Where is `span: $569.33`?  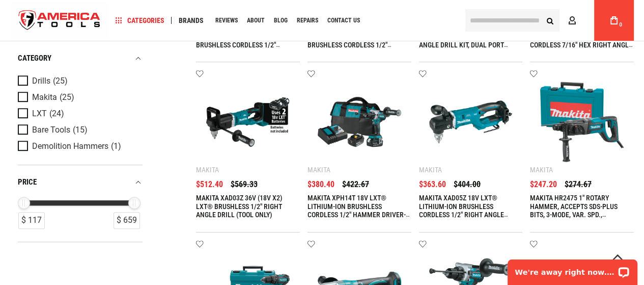 span: $569.33 is located at coordinates (244, 185).